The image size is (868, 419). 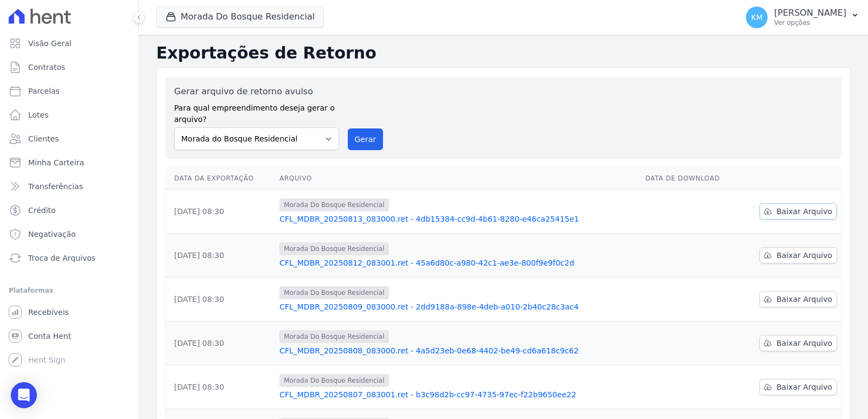 What do you see at coordinates (240, 17) in the screenshot?
I see `button: Morada Do Bosque Residencial` at bounding box center [240, 17].